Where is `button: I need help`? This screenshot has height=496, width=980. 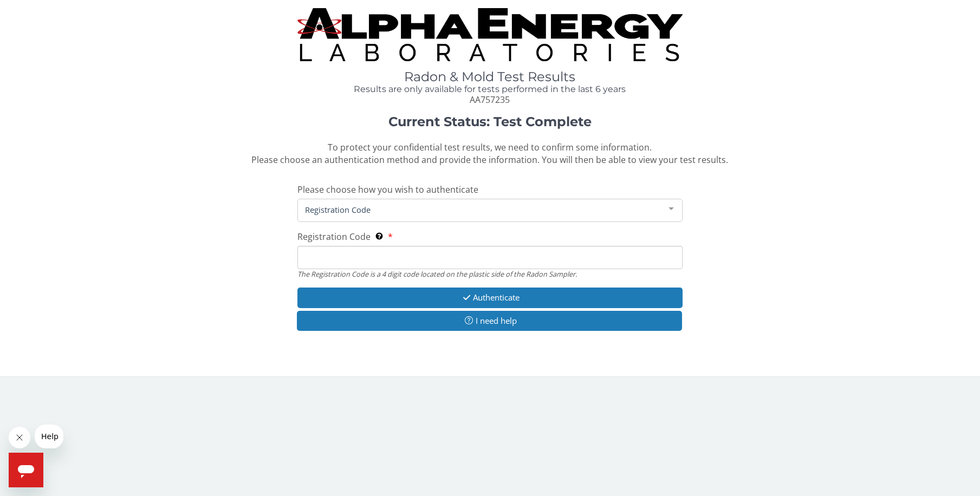 button: I need help is located at coordinates (490, 321).